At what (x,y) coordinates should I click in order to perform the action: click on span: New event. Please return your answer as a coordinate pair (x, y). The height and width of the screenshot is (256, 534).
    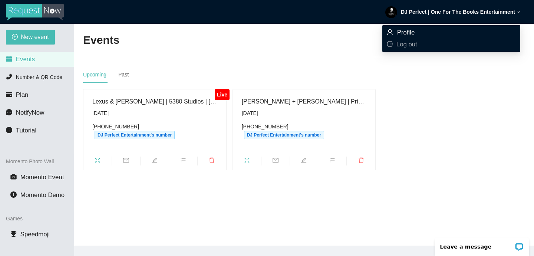
    Looking at the image, I should click on (35, 37).